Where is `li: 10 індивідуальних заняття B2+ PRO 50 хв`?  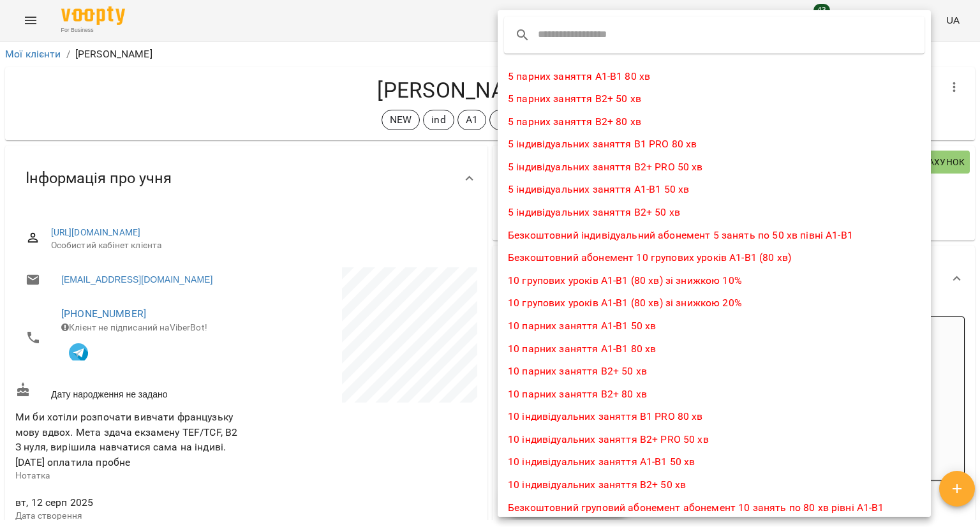
li: 10 індивідуальних заняття B2+ PRO 50 хв is located at coordinates (714, 439).